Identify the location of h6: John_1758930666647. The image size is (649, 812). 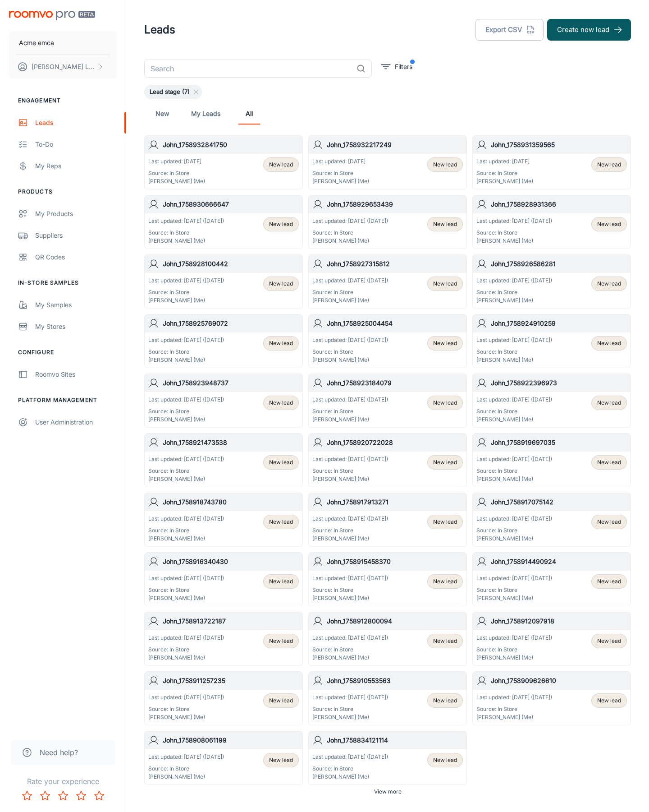
(231, 205).